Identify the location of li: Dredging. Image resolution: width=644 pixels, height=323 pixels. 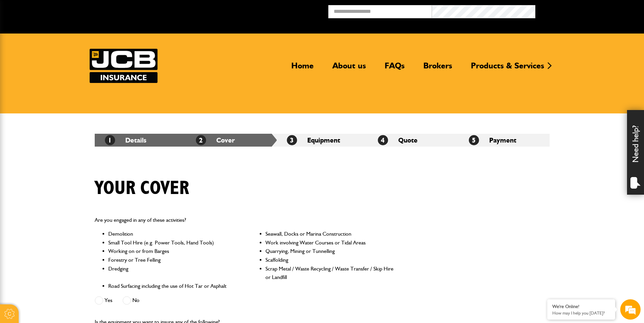
(173, 273).